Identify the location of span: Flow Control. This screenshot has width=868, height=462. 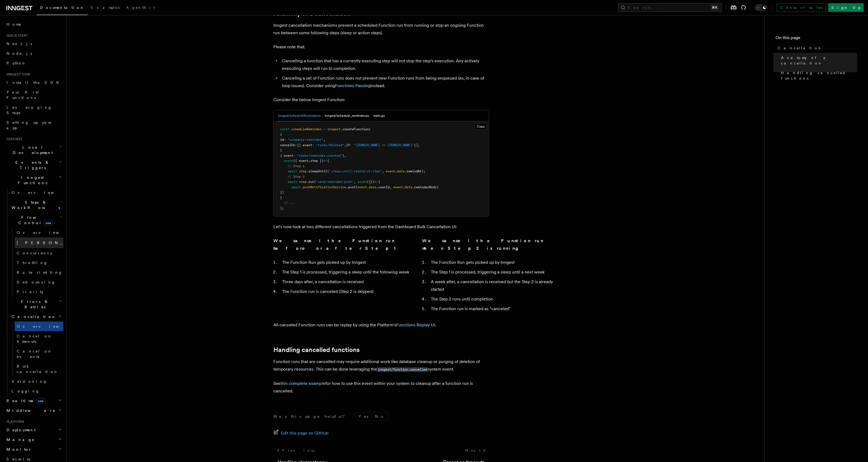
(34, 220).